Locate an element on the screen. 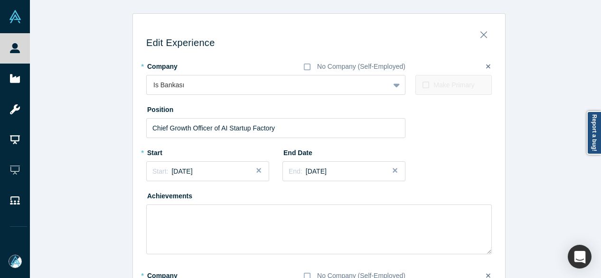 The image size is (601, 278). label: Position is located at coordinates (173, 108).